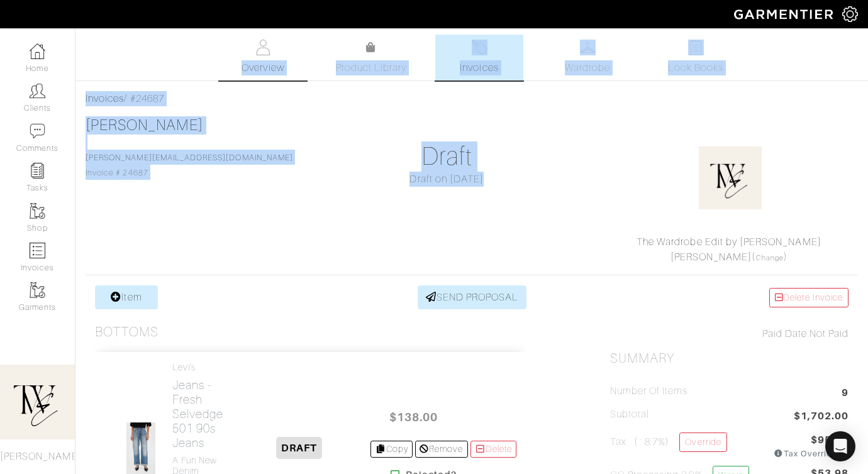  I want to click on a: Wardrobe, so click(587, 57).